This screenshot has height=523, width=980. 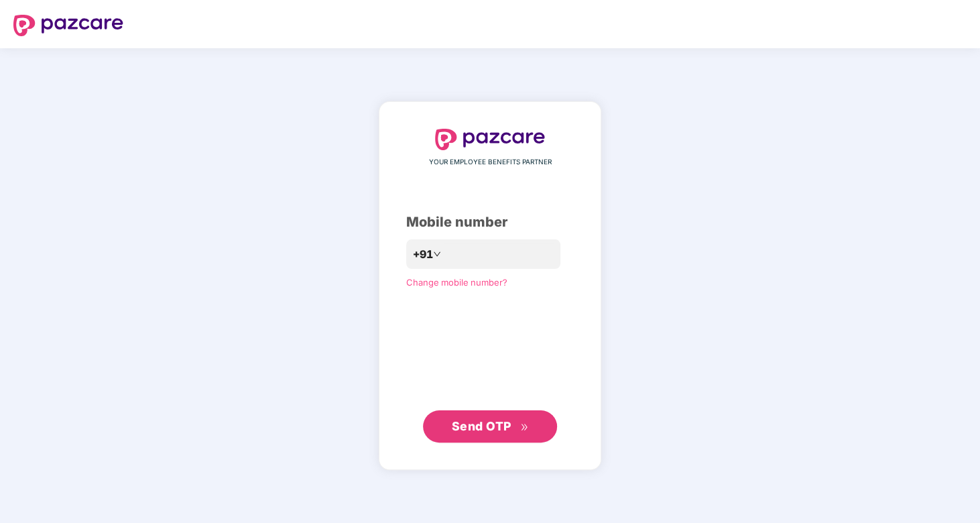 What do you see at coordinates (524, 427) in the screenshot?
I see `span: double-right` at bounding box center [524, 427].